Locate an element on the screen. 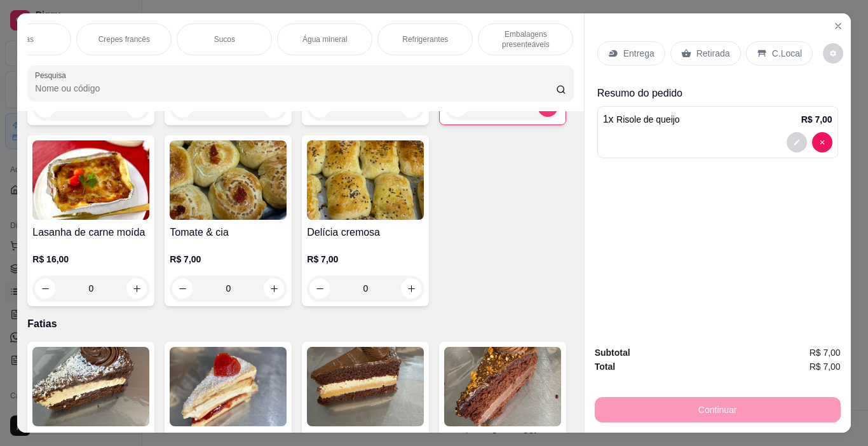 This screenshot has width=868, height=446. strong: Total is located at coordinates (605, 367).